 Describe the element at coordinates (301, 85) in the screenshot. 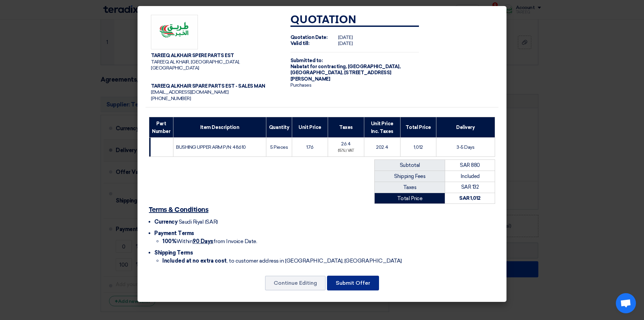

I see `font: Purchases` at that location.